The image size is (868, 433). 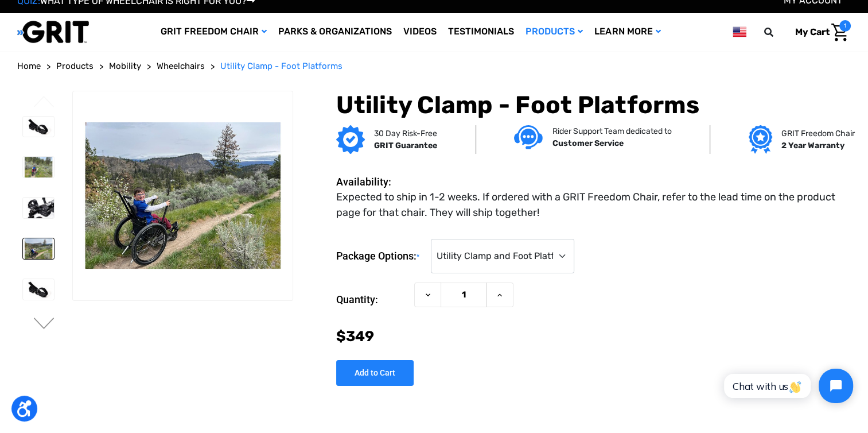 What do you see at coordinates (55, 27) in the screenshot?
I see `span: Chat with us` at bounding box center [55, 27].